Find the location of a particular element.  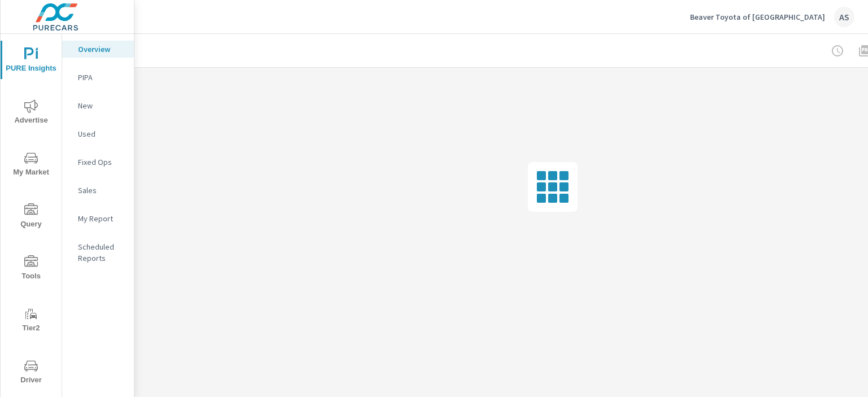

span: Advertise is located at coordinates (31, 113).